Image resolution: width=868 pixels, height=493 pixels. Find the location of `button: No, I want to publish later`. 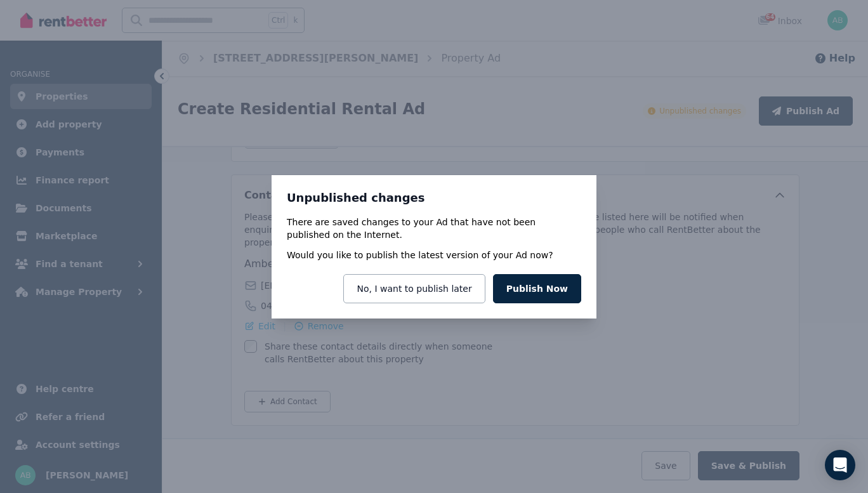

button: No, I want to publish later is located at coordinates (414, 289).